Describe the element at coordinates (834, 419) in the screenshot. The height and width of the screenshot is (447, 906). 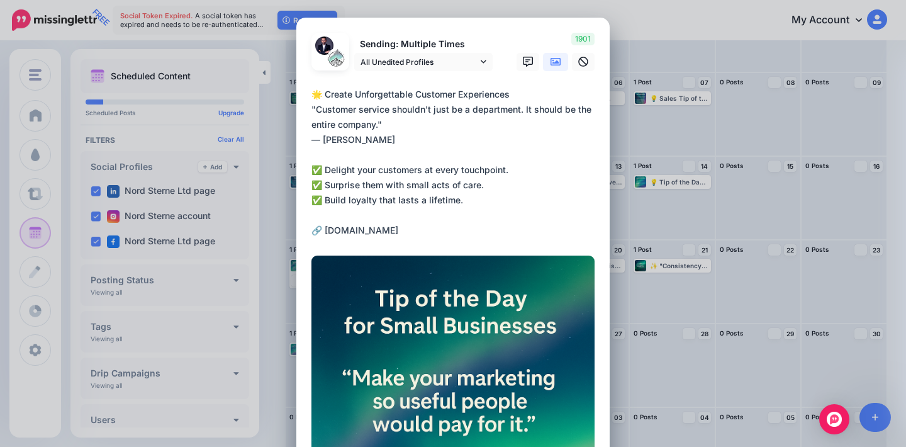
I see `div: Open Intercom Messenger` at that location.